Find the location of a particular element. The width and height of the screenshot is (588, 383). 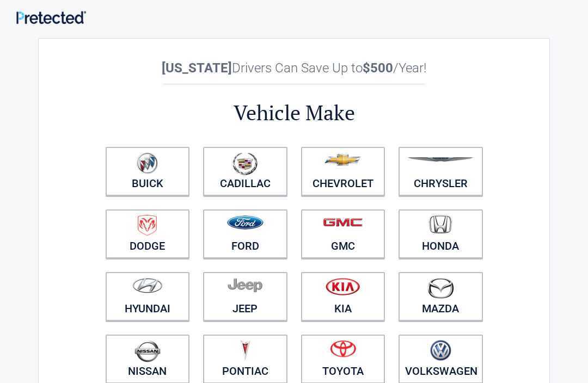

a: Dodge is located at coordinates (147, 234).